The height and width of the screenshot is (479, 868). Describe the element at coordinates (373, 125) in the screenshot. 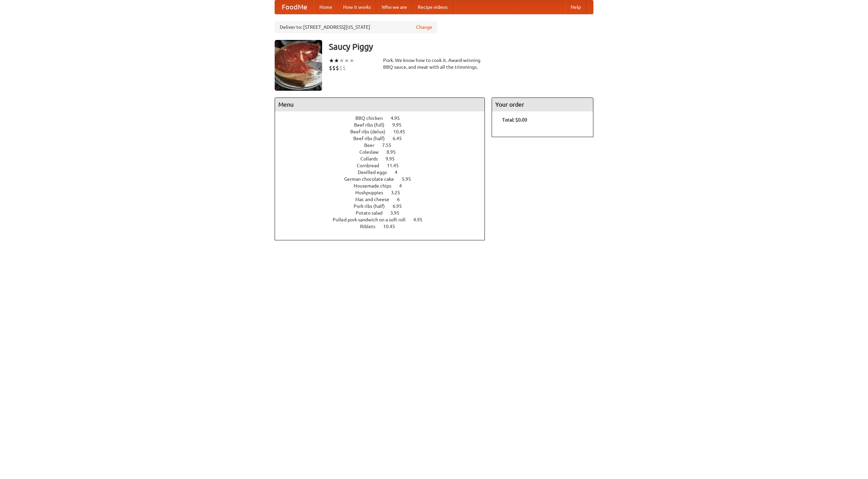

I see `span: Beef ribs (full)` at that location.